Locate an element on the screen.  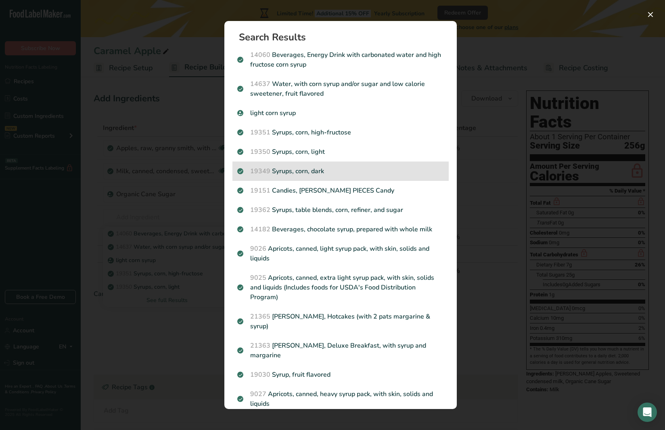
p: Beverages, chocolate syrup, prepared with whole milk is located at coordinates (341, 229).